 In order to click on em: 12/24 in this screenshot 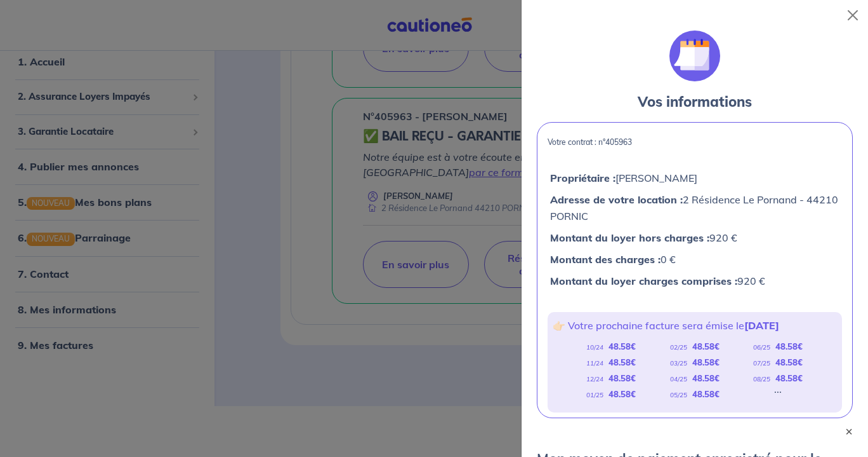, I will do `click(595, 378)`.